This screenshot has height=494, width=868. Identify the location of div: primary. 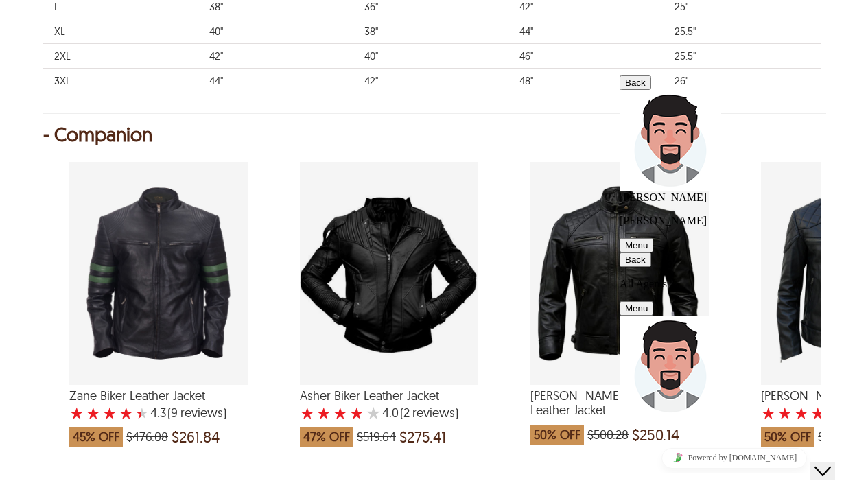
(120, 81).